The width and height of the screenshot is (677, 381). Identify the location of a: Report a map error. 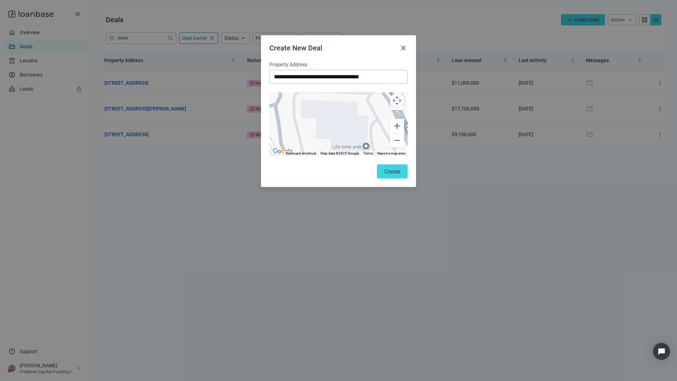
(391, 153).